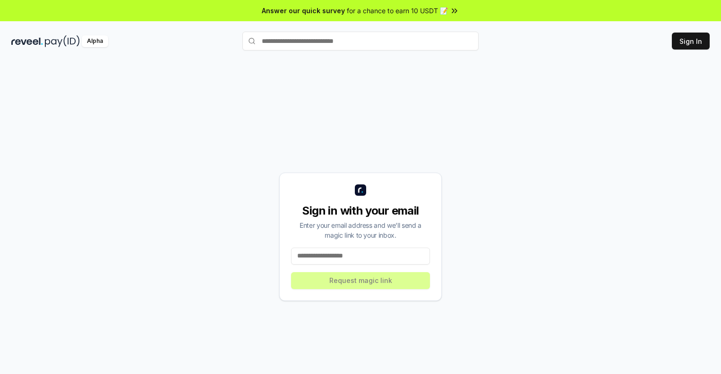  I want to click on span: for a chance to earn 10 USDT 📝, so click(397, 10).